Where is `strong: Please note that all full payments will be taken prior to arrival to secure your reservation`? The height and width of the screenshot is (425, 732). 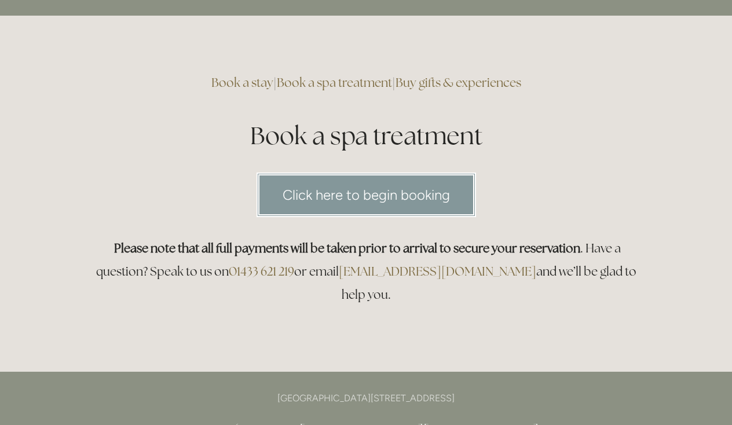 strong: Please note that all full payments will be taken prior to arrival to secure your reservation is located at coordinates (347, 248).